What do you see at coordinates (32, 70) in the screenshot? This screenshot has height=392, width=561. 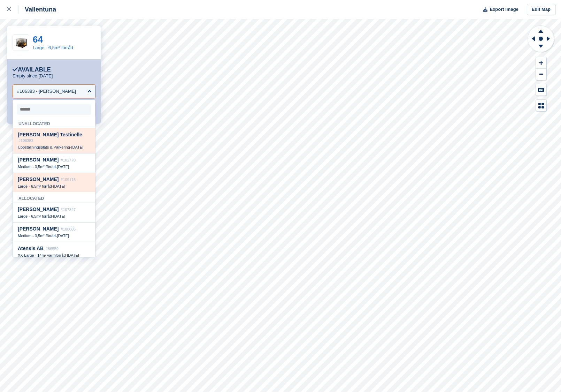 I see `div: Available` at bounding box center [32, 70].